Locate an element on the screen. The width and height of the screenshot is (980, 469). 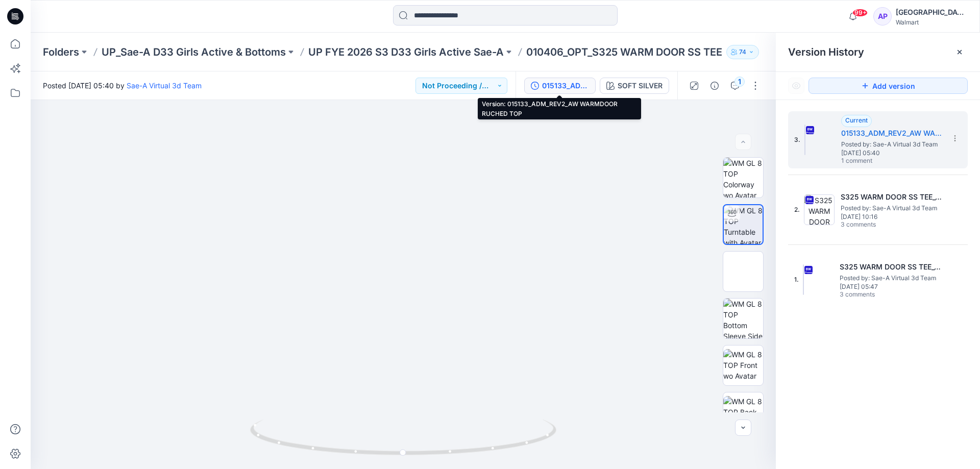
div: 1 is located at coordinates (740, 82).